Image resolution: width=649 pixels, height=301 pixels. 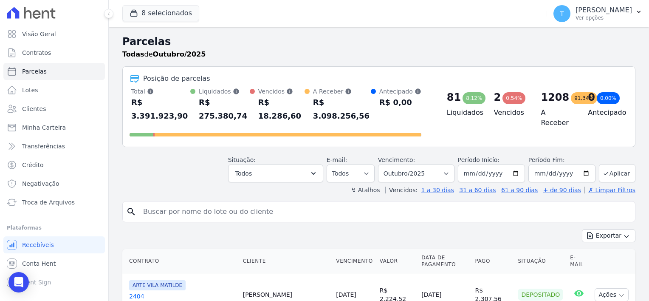 I want to click on button: Exportar, so click(x=609, y=235).